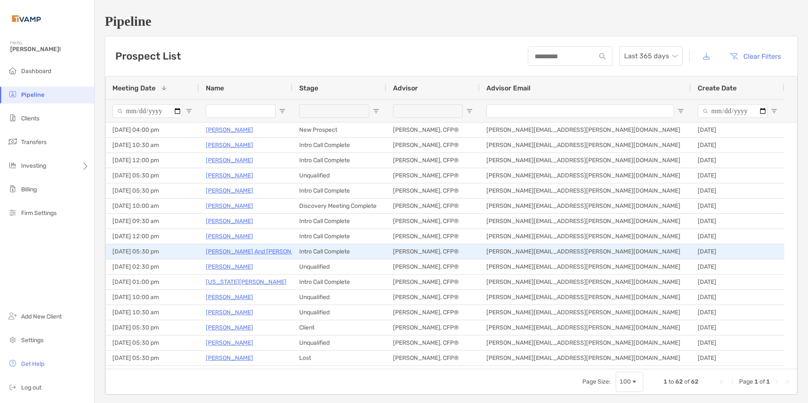 The image size is (808, 403). I want to click on div: New Prospect, so click(339, 130).